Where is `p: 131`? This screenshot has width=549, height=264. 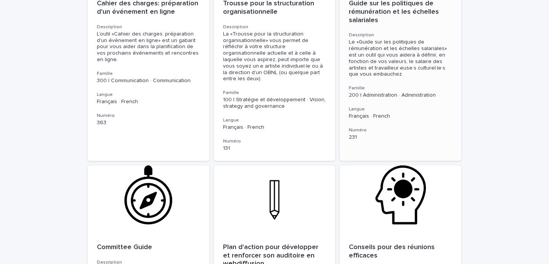 p: 131 is located at coordinates (275, 148).